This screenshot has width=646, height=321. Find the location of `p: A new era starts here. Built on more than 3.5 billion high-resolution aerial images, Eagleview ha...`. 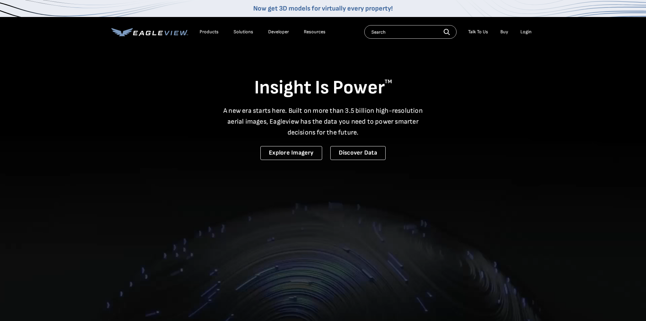

p: A new era starts here. Built on more than 3.5 billion high-resolution aerial images, Eagleview ha... is located at coordinates (323, 122).